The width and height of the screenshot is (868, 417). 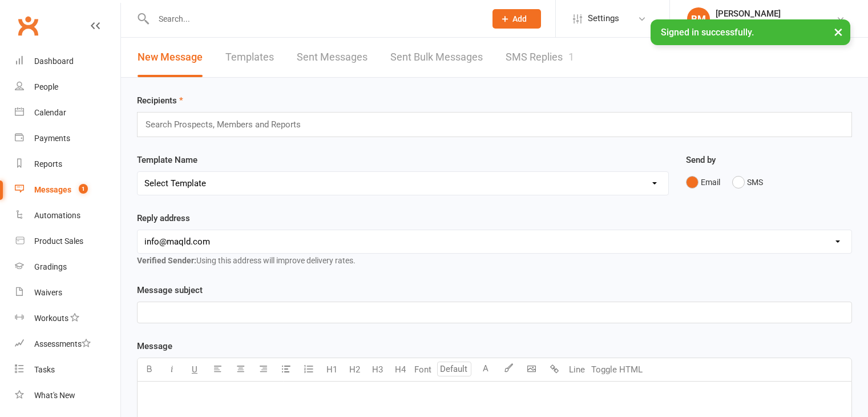 What do you see at coordinates (67, 190) in the screenshot?
I see `a: Messages 1` at bounding box center [67, 190].